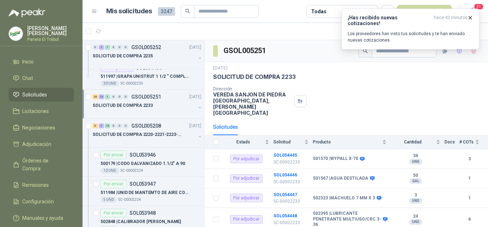 The width and height of the screenshot is (488, 227). I want to click on span: Estado, so click(243, 142).